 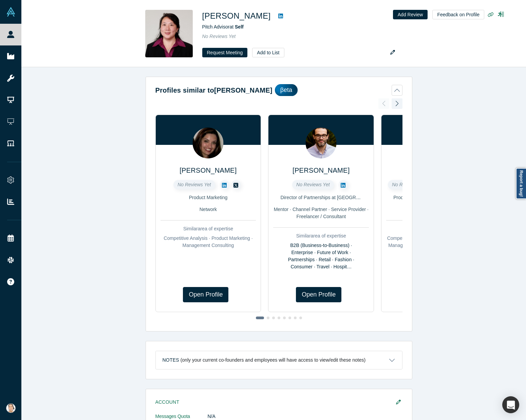 I want to click on div: B2B (Business-to-Business) · Enterprise · Future of Work · Partnerships · Retail · Fashion · Cons..., so click(x=321, y=256).